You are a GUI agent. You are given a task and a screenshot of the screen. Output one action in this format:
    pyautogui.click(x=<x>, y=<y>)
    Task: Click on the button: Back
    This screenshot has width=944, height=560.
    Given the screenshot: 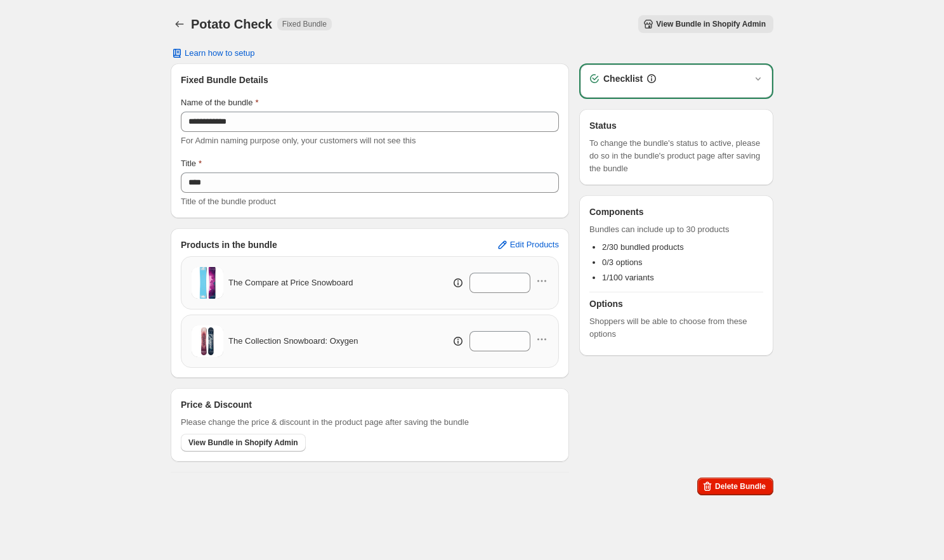 What is the action you would take?
    pyautogui.click(x=180, y=24)
    